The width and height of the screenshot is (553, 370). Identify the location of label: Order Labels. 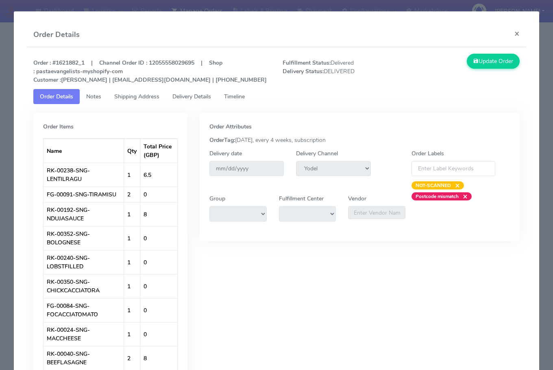
(428, 153).